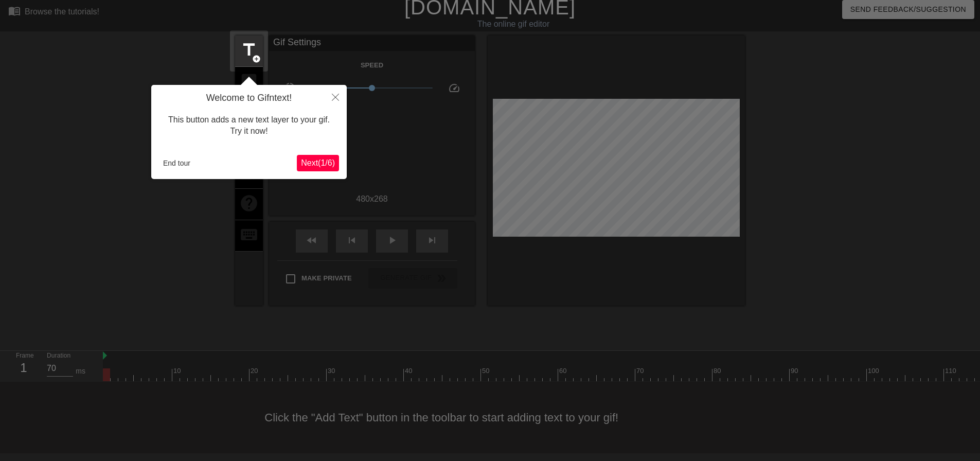  I want to click on button: End tour, so click(176, 163).